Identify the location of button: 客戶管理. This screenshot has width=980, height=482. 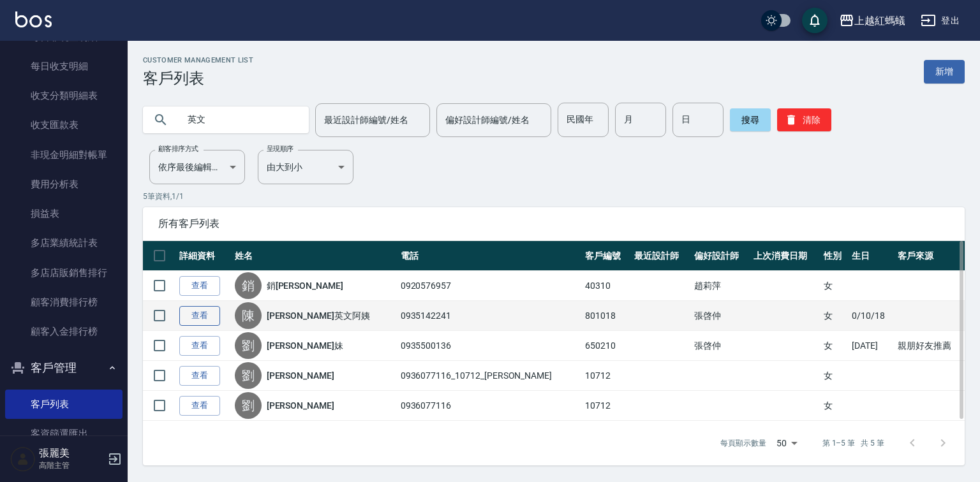
(64, 368).